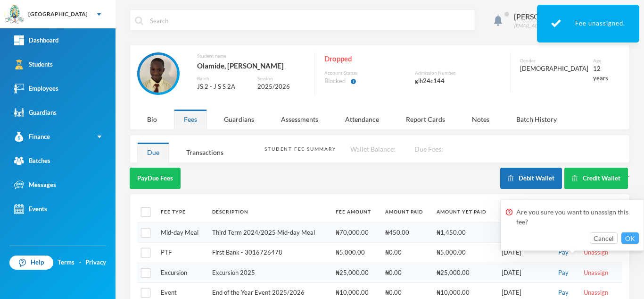 The height and width of the screenshot is (299, 644). Describe the element at coordinates (223, 87) in the screenshot. I see `div: JS 2 - J S S 2A` at that location.